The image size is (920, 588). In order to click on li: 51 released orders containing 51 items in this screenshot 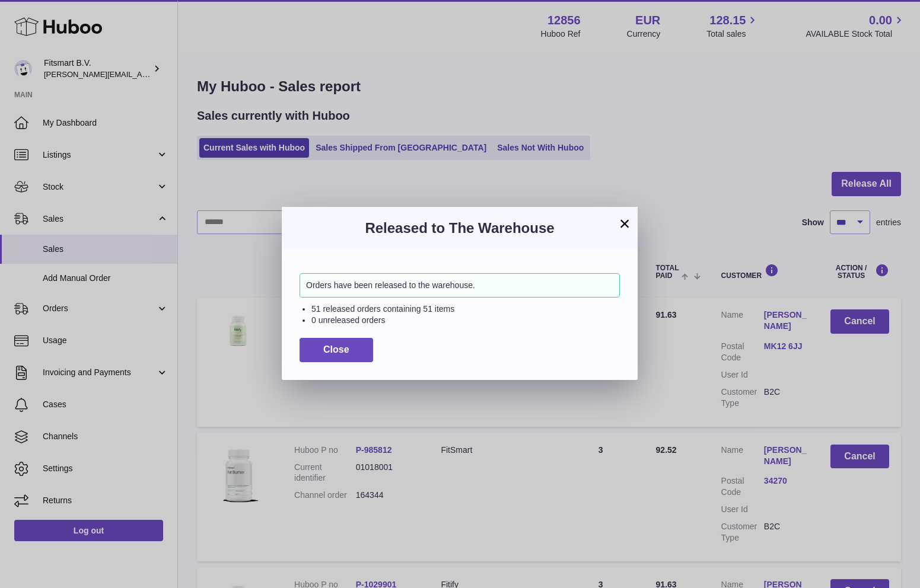, I will do `click(466, 309)`.